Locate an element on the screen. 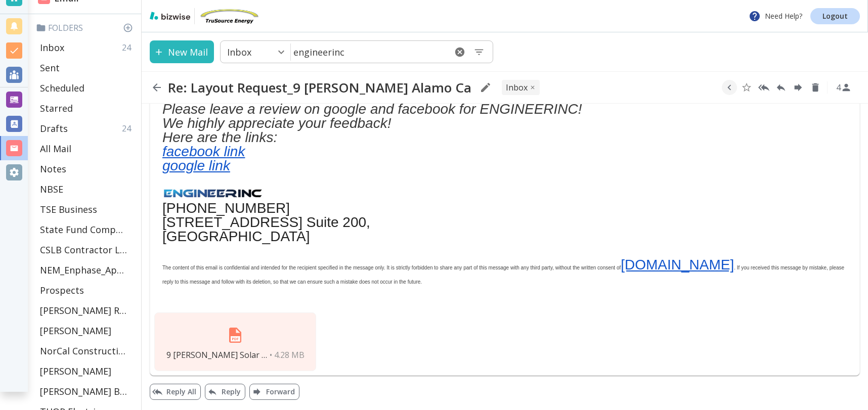  p: NBSE is located at coordinates (52, 189).